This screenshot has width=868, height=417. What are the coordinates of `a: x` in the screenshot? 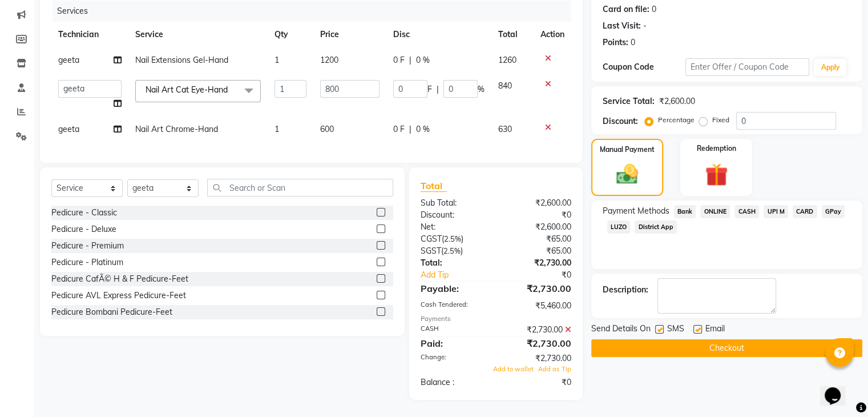 It's located at (230, 89).